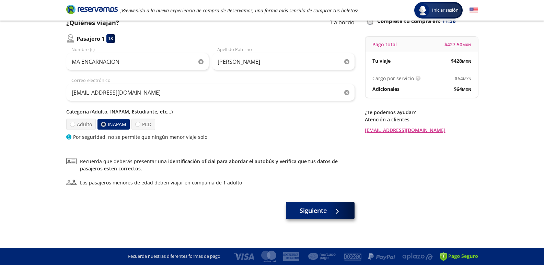 The height and width of the screenshot is (265, 544). Describe the element at coordinates (313, 211) in the screenshot. I see `span: Siguiente` at that location.